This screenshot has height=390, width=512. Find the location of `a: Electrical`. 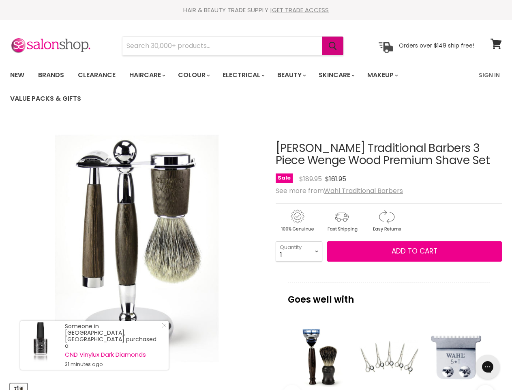

a: Electrical is located at coordinates (243, 75).